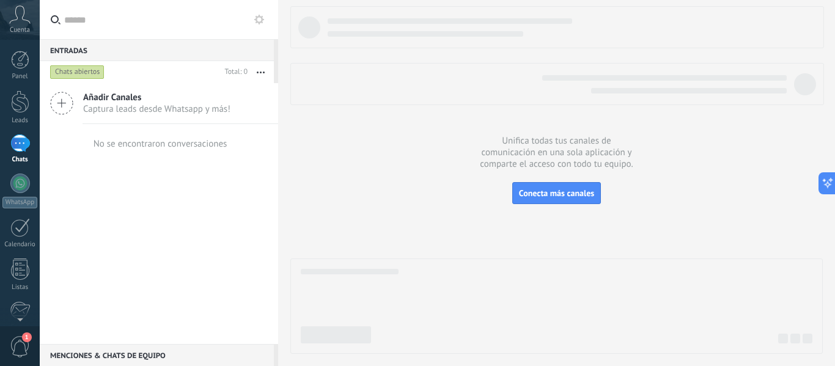  I want to click on button: Más, so click(260, 72).